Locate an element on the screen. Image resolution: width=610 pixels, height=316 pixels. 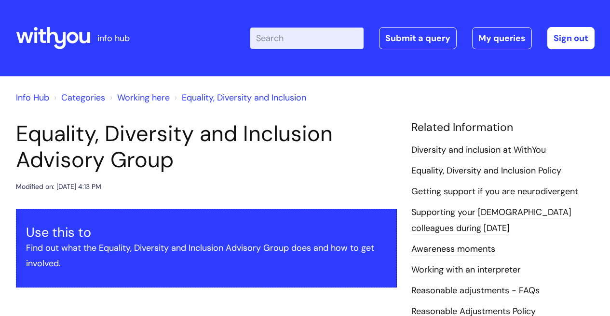
p: Find out what the Equality, Diversity and Inclusion Advisory Group does and how to get involved. is located at coordinates (207, 255).